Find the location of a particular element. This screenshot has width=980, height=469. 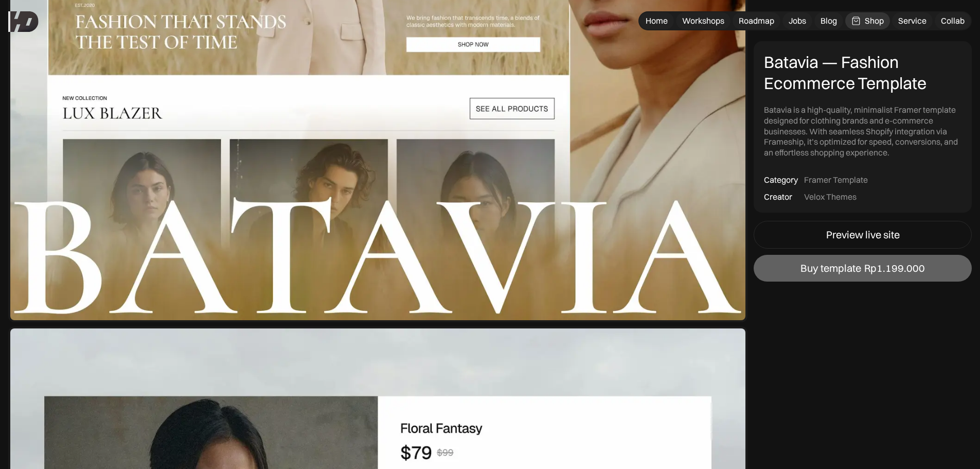

div: Jobs is located at coordinates (798, 20).